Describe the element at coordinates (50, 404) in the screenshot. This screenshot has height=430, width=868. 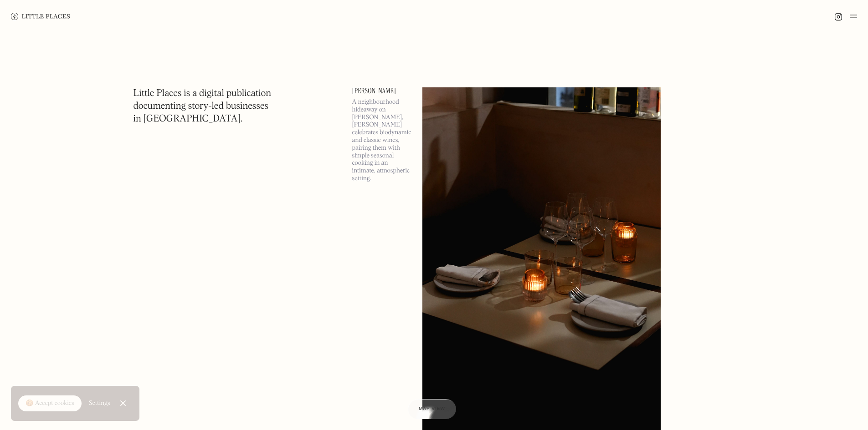
I see `a: 🍪 Accept cookies` at that location.